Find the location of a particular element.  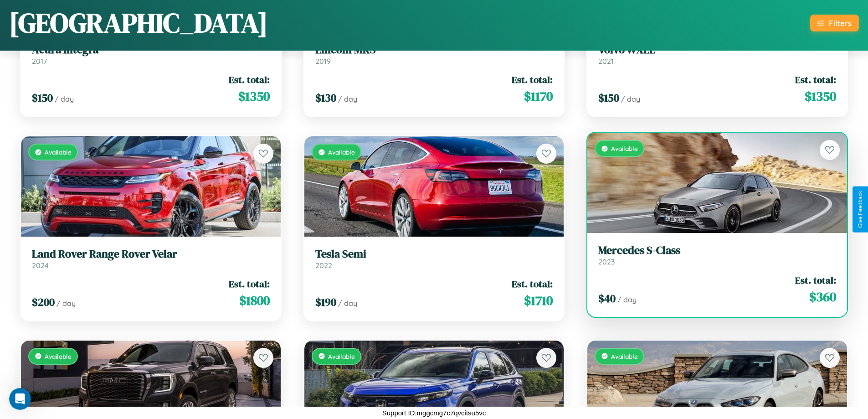

div: Give Feedback is located at coordinates (860, 209).